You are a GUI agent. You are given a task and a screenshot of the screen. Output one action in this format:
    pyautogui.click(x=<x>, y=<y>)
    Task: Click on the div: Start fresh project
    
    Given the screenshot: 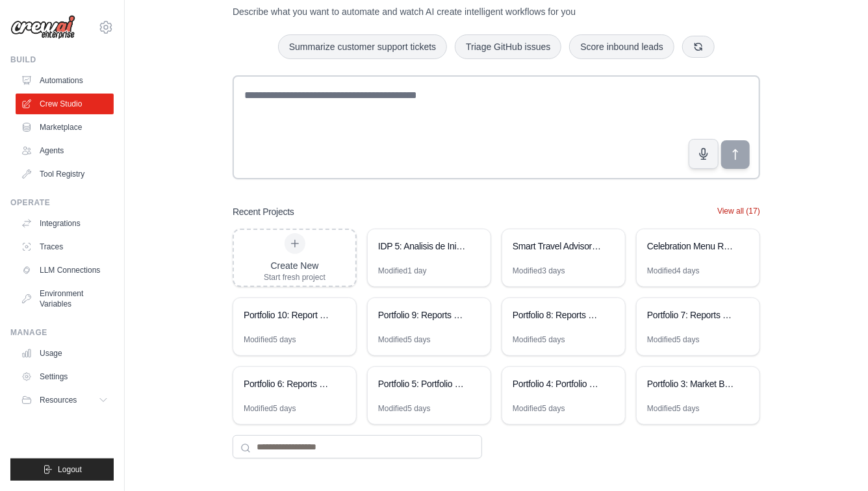 What is the action you would take?
    pyautogui.click(x=294, y=278)
    